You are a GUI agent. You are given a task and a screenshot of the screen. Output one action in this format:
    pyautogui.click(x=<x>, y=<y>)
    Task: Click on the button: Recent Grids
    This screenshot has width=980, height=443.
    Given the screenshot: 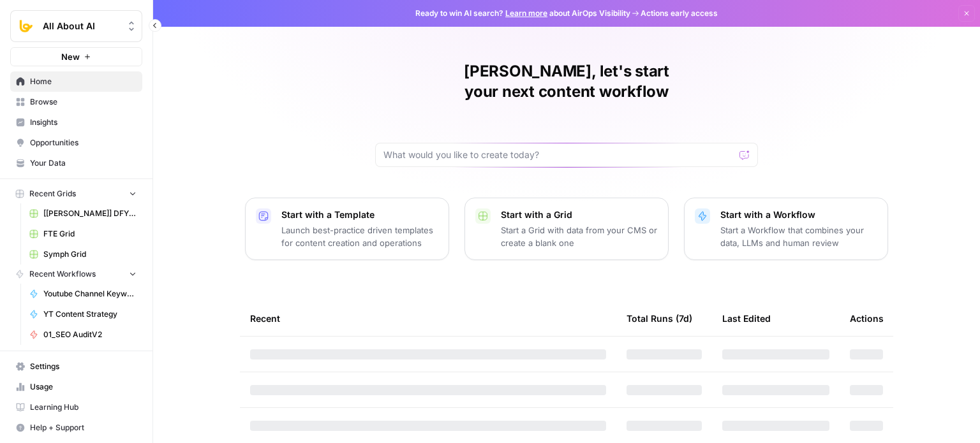 What is the action you would take?
    pyautogui.click(x=76, y=194)
    